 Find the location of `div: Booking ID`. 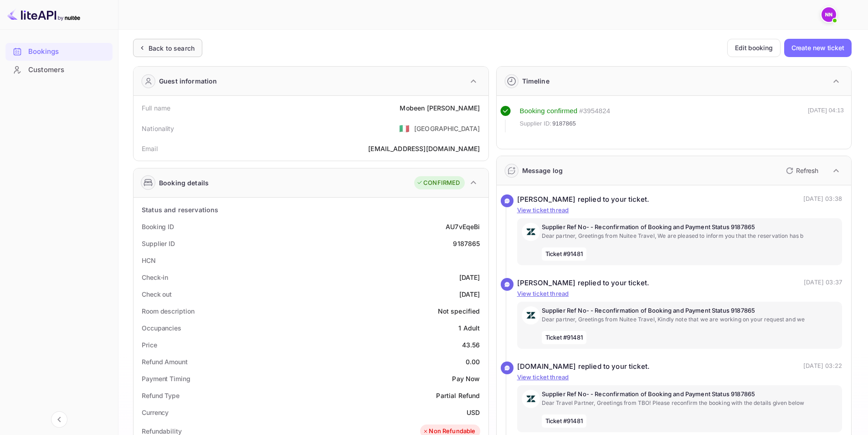

div: Booking ID is located at coordinates (158, 226).